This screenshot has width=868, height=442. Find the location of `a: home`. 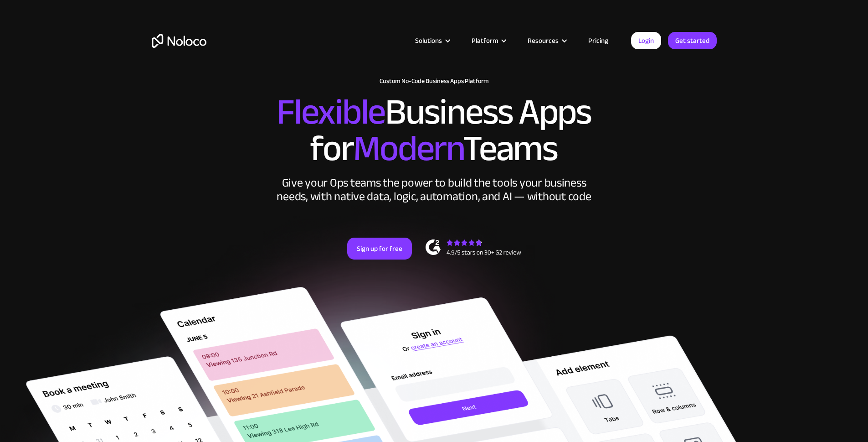

a: home is located at coordinates (179, 41).